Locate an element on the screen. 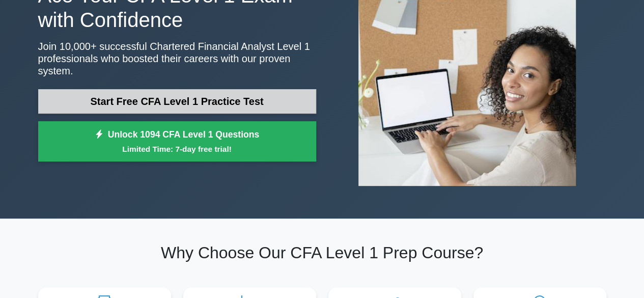  h2: Why Choose Our CFA Level 1 Prep Course? is located at coordinates (322, 253).